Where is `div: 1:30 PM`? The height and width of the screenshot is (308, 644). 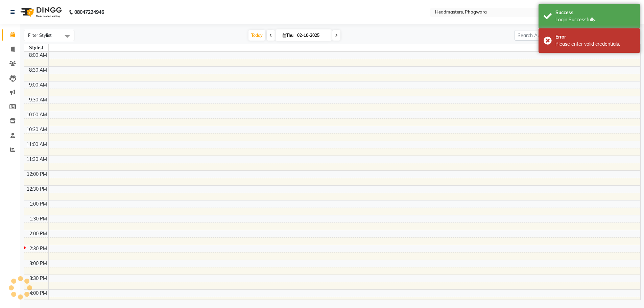
div: 1:30 PM is located at coordinates (38, 219).